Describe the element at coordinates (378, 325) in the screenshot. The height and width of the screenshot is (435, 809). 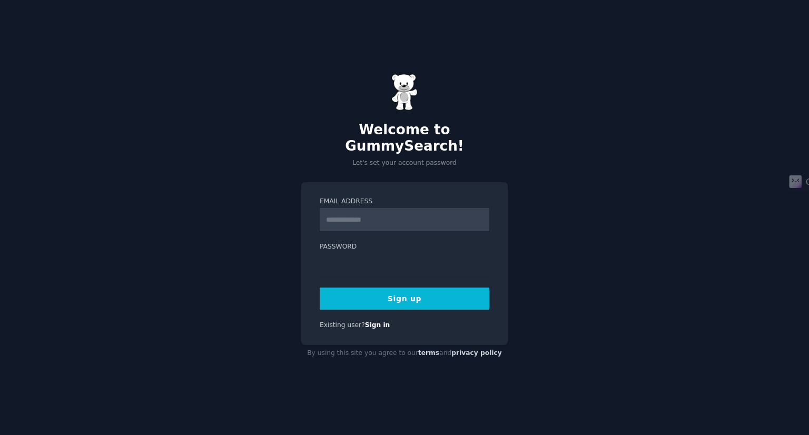
I see `a: Sign in` at that location.